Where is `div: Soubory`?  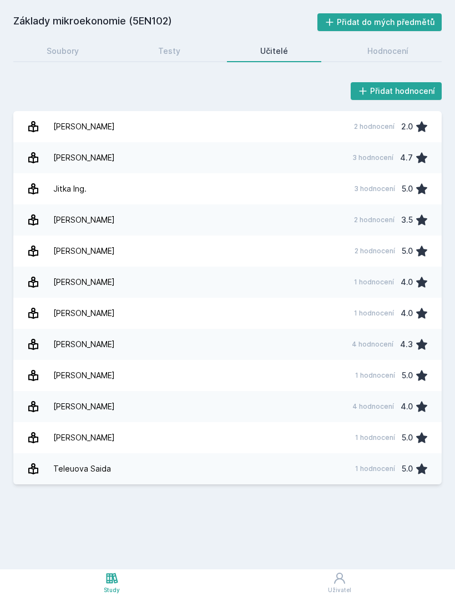 div: Soubory is located at coordinates (63, 51).